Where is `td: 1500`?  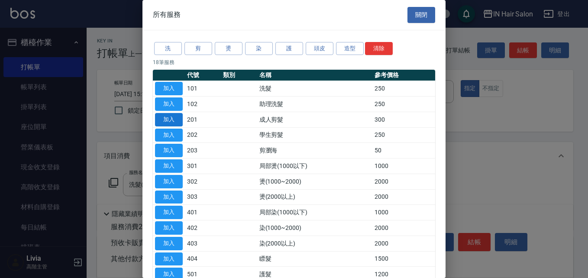 td: 1500 is located at coordinates (404, 259).